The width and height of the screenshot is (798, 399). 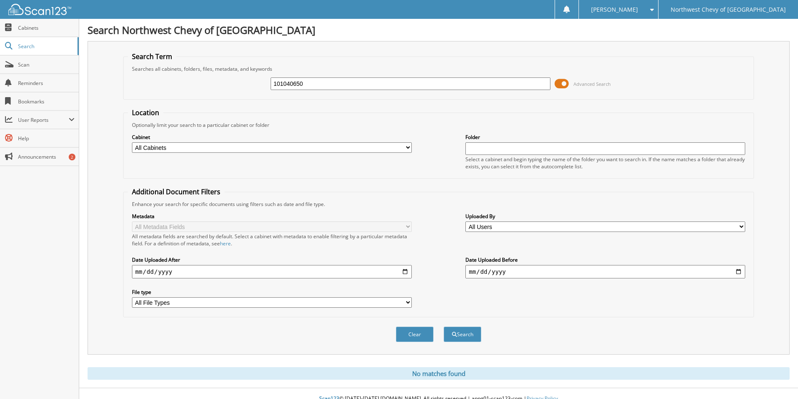 I want to click on img: scan123-logo-white.svg, so click(x=40, y=9).